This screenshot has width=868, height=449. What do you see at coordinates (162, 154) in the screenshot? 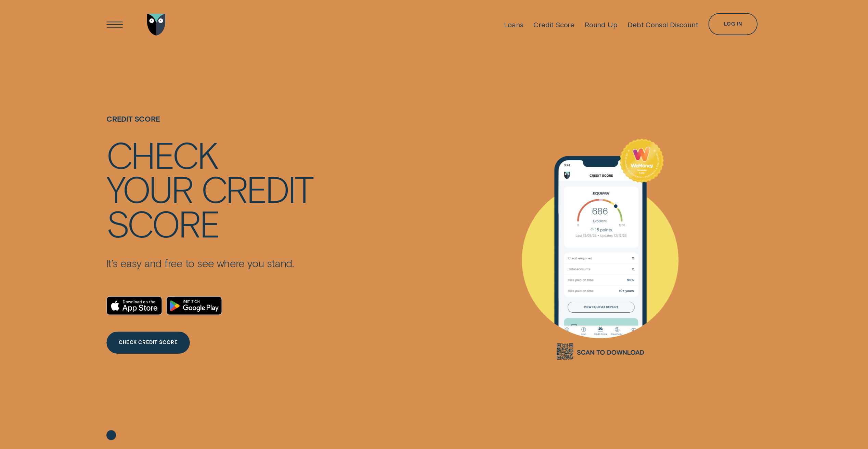
I see `div: Check` at bounding box center [162, 154].